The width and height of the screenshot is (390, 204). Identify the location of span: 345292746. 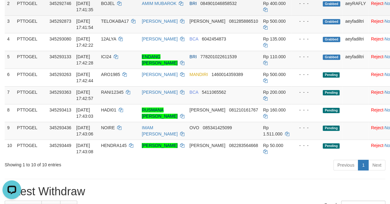
(60, 3).